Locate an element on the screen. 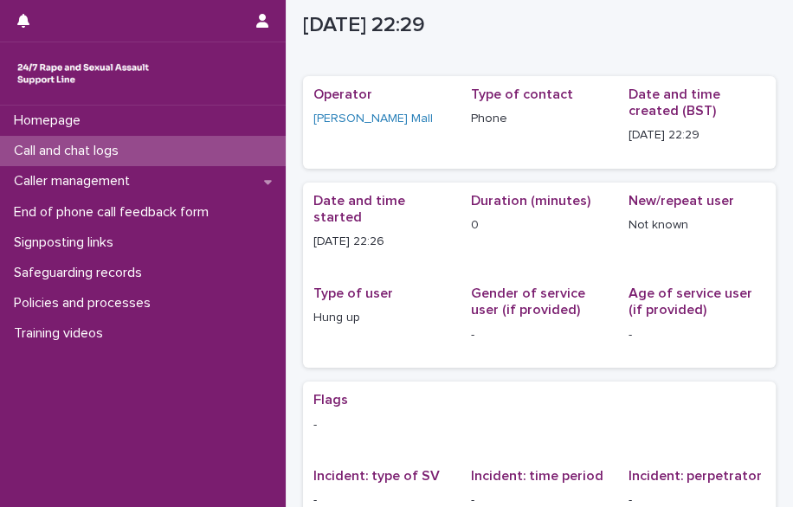 The width and height of the screenshot is (793, 507). span: Duration (minutes) is located at coordinates (530, 201).